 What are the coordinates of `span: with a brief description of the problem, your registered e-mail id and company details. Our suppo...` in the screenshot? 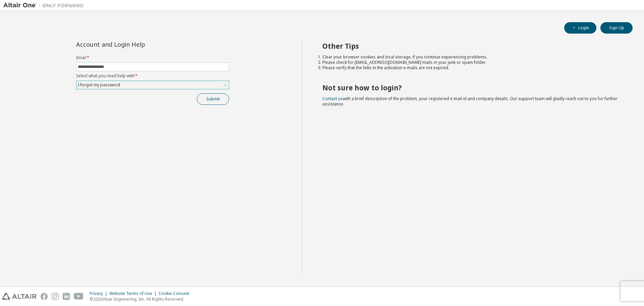 It's located at (470, 101).